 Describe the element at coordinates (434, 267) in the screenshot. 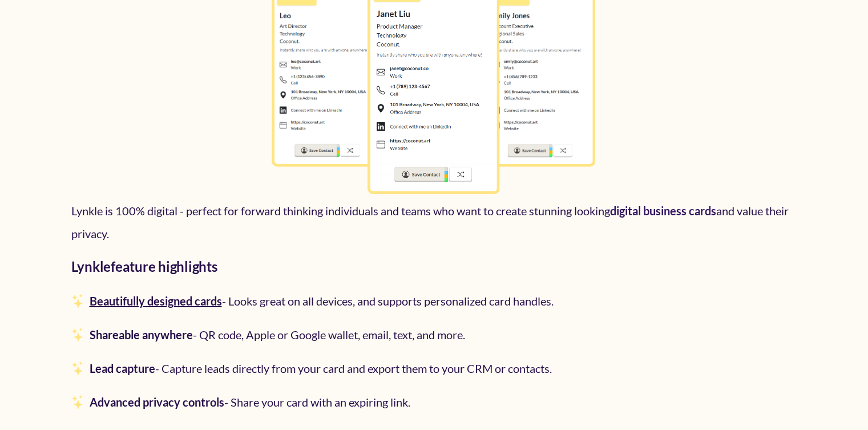

I see `h3: Lynkle feature highlights` at that location.